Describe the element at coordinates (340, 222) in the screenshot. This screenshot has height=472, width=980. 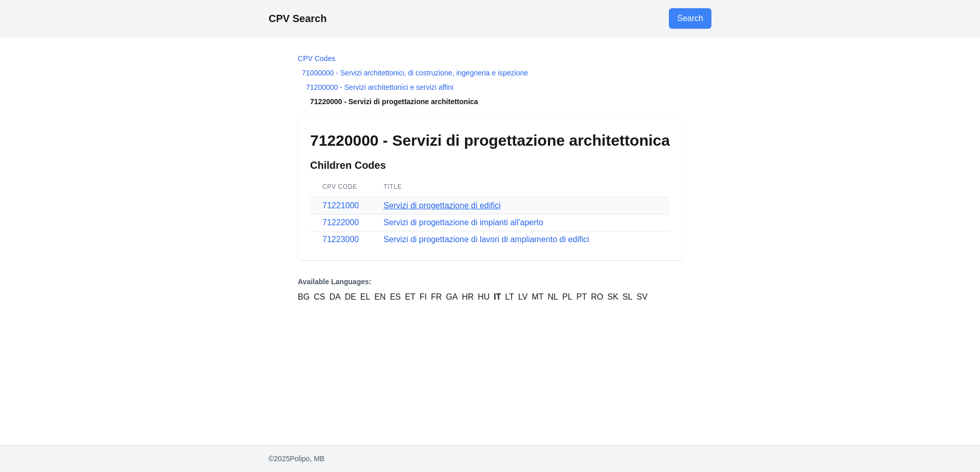
I see `a: 71222000` at that location.